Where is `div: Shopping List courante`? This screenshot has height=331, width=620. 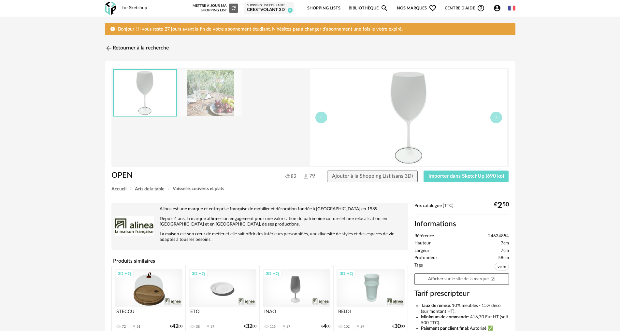
div: Shopping List courante is located at coordinates (269, 6).